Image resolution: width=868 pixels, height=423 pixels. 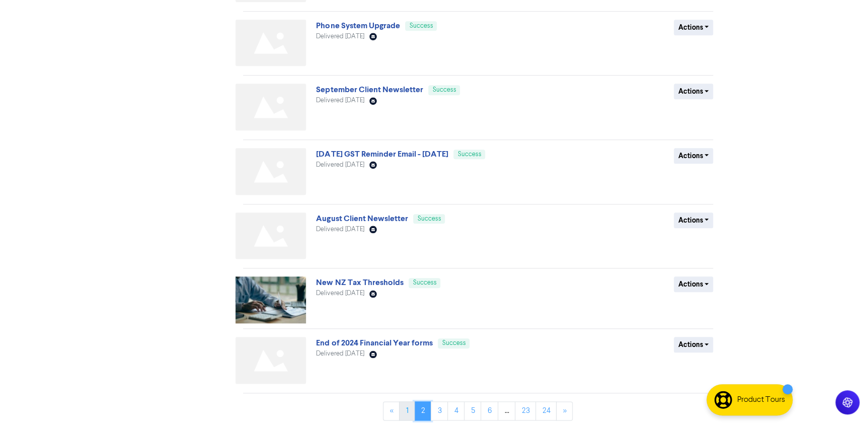 I want to click on a: Page 5, so click(x=472, y=411).